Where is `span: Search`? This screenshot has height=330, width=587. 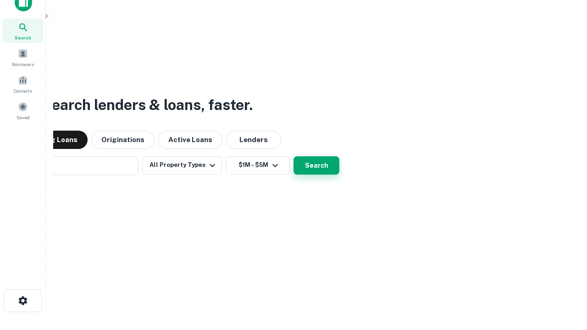 span: Search is located at coordinates (23, 38).